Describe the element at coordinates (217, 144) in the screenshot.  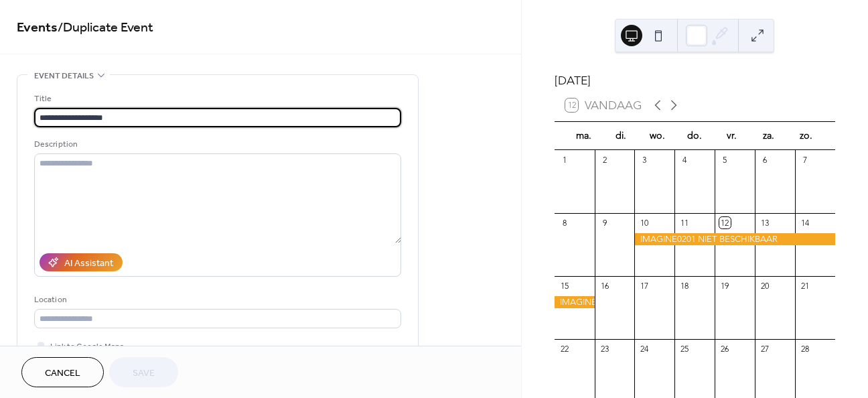
I see `div: Description` at that location.